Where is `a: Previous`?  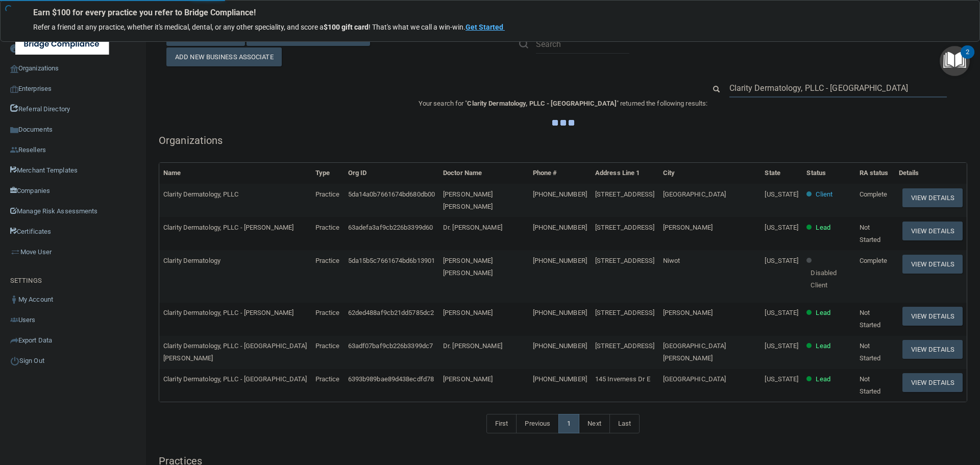
a: Previous is located at coordinates (537, 423).